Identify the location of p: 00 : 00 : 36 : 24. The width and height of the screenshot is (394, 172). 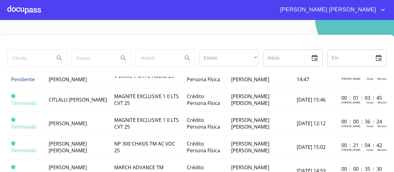
(362, 122).